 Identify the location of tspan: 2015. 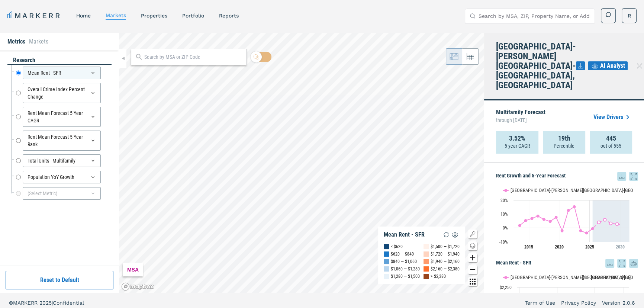
(529, 247).